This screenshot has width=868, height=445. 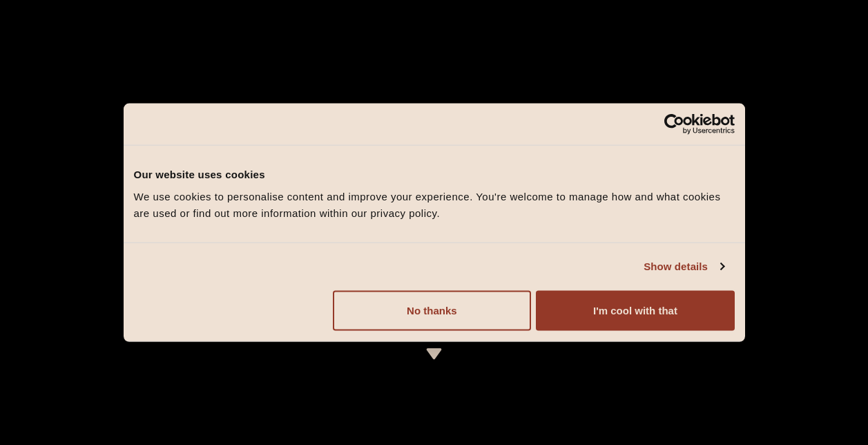 I want to click on div: We use cookies to personalise content and improve your experience. You're welcome to manage how a..., so click(x=434, y=205).